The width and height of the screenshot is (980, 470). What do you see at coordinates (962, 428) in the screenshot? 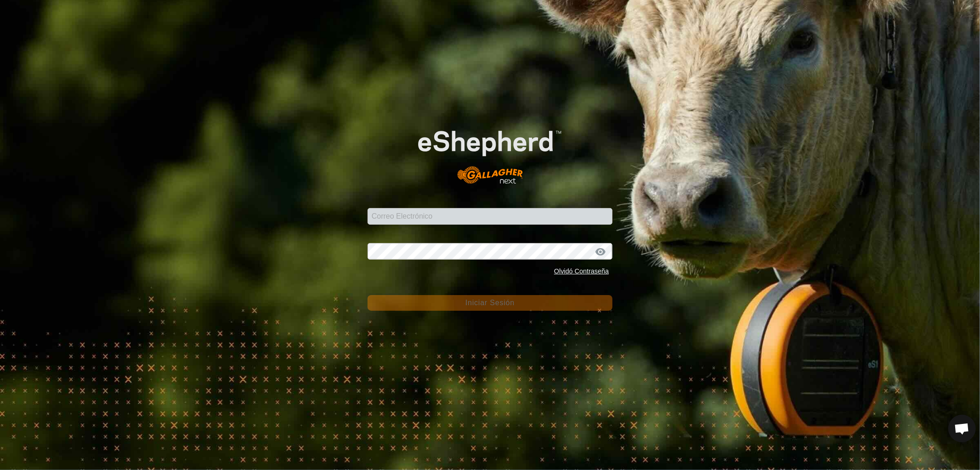
I see `a: Chat abierto` at bounding box center [962, 428].